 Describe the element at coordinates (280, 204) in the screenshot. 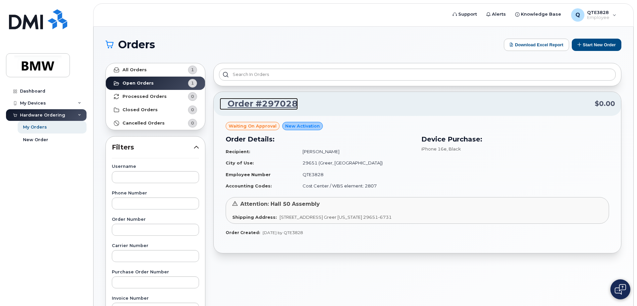

I see `span: Attention: Hall 50 Assembly` at that location.